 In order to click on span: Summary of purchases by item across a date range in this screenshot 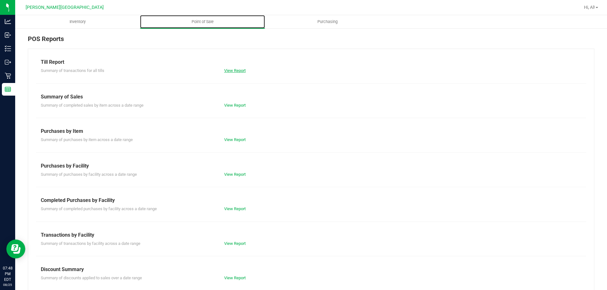, I will do `click(87, 140)`.